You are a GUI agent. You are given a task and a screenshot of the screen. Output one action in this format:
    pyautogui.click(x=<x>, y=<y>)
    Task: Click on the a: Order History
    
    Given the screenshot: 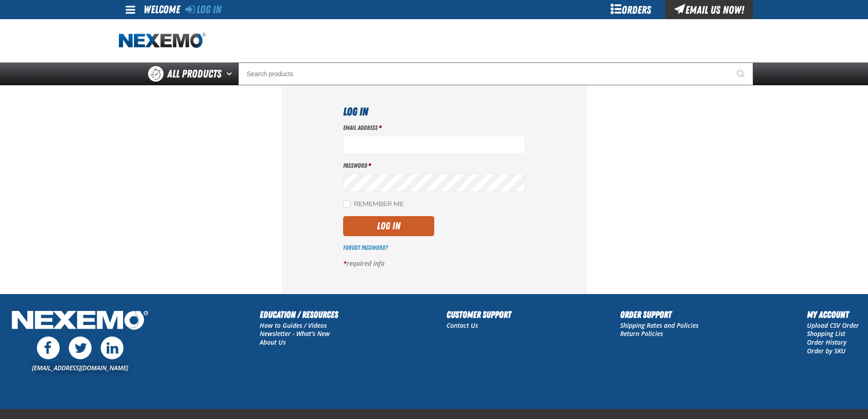 What is the action you would take?
    pyautogui.click(x=826, y=342)
    